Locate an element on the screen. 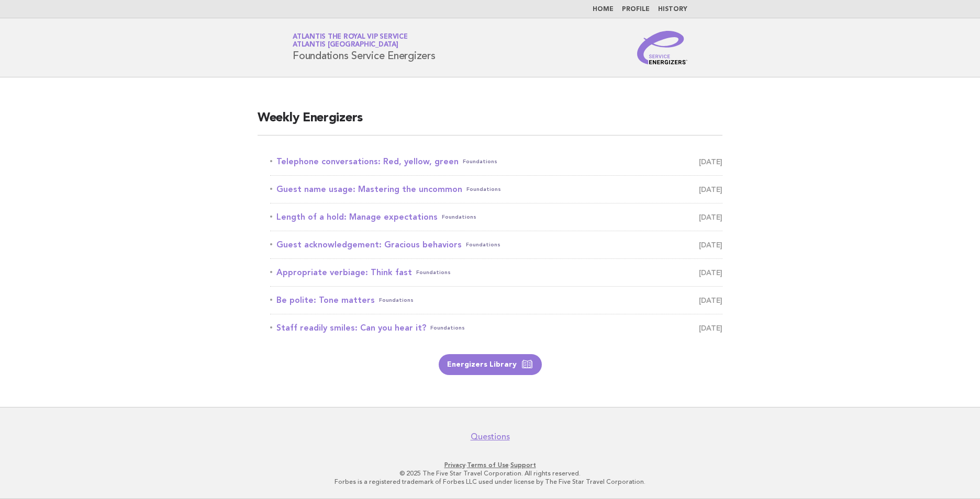  a: Privacy is located at coordinates (455, 465).